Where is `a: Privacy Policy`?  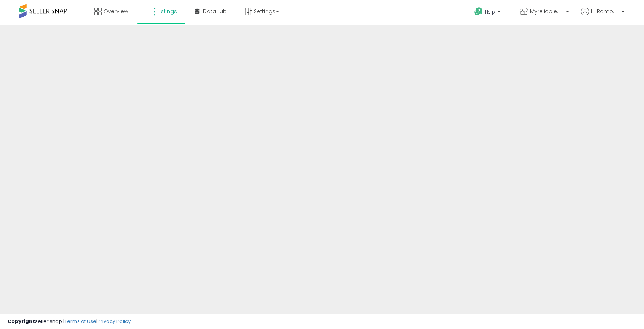 a: Privacy Policy is located at coordinates (114, 321).